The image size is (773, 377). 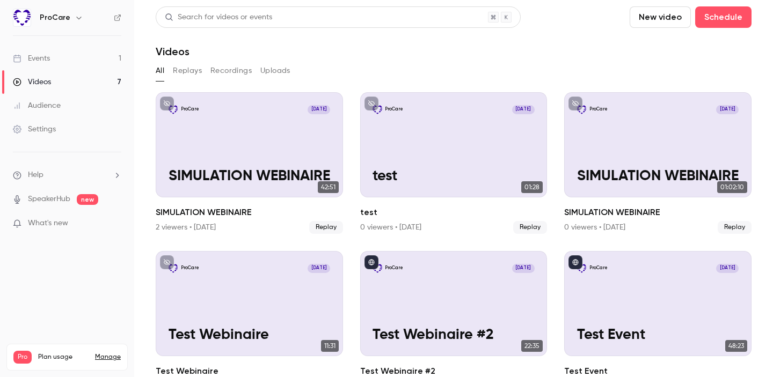 I want to click on div: Videos, so click(x=32, y=82).